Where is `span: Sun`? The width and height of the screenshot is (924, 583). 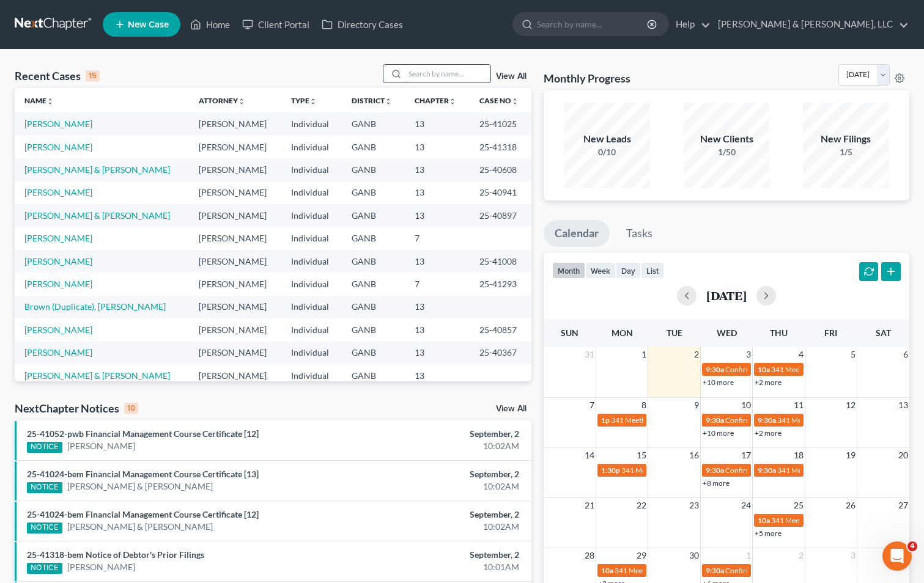 span: Sun is located at coordinates (570, 332).